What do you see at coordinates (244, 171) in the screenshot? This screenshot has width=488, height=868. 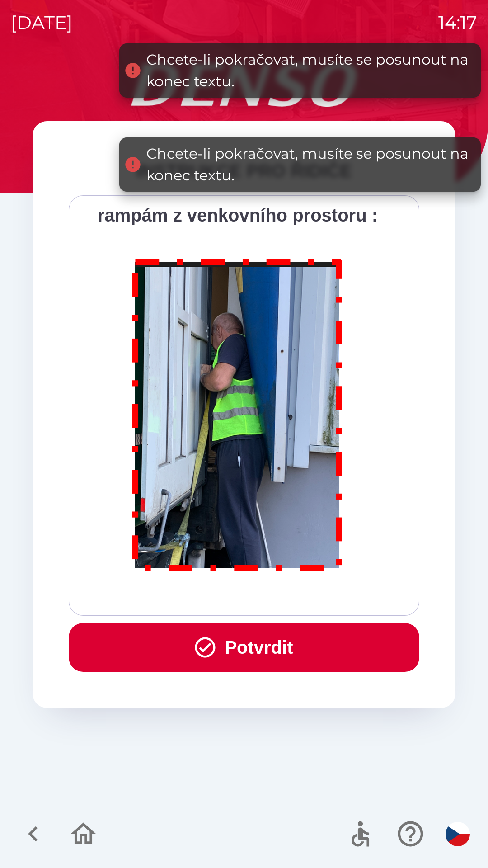 I see `div: INSTRUKCE PRO ŘIDIČE` at bounding box center [244, 171].